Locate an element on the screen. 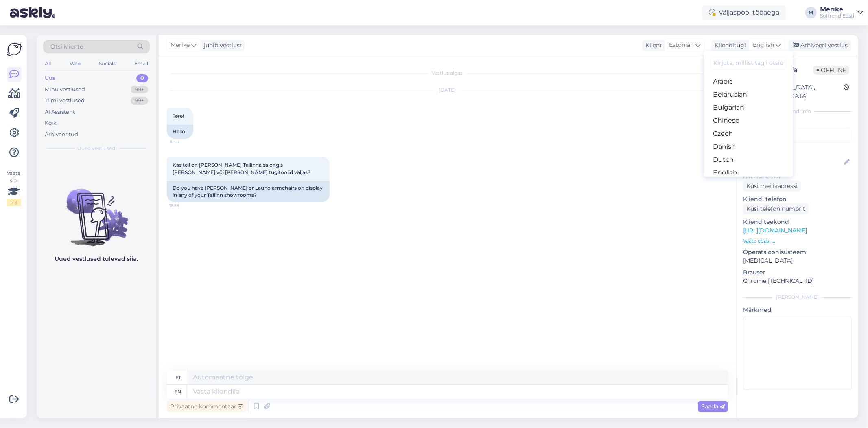 The height and width of the screenshot is (428, 868). img: Askly Logo is located at coordinates (14, 49).